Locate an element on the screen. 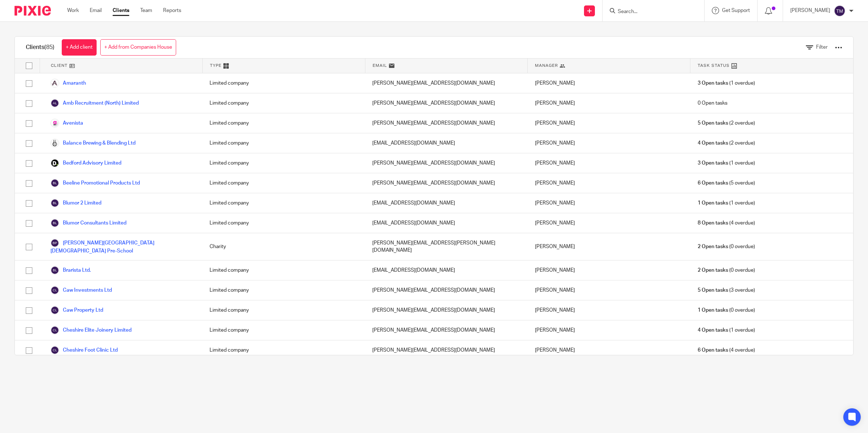 The height and width of the screenshot is (433, 868). a: Cheshire Foot Clinic Ltd is located at coordinates (84, 350).